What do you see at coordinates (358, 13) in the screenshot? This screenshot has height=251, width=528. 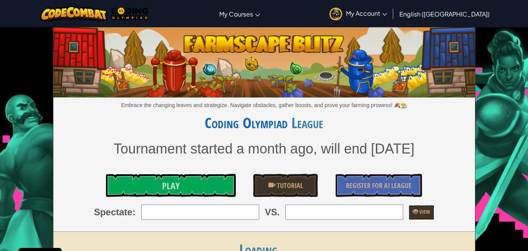 I see `a: My Account` at bounding box center [358, 13].